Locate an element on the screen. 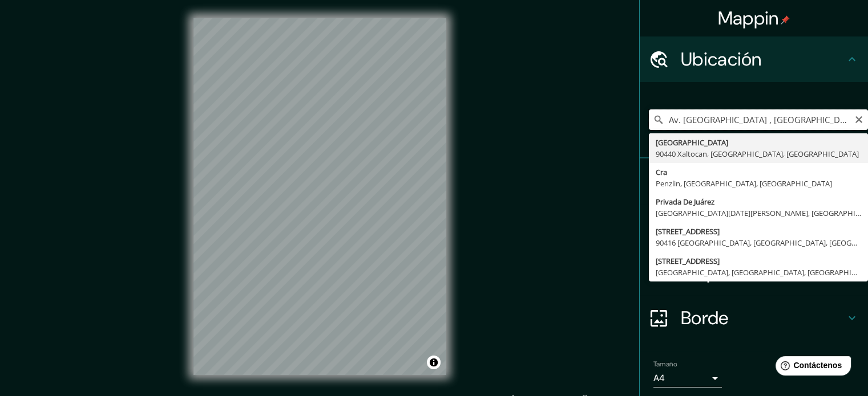 This screenshot has height=396, width=868. div: A4 is located at coordinates (687, 379).